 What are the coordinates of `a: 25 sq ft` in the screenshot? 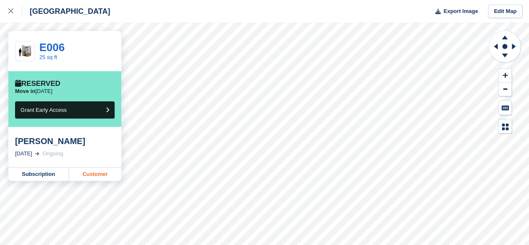 It's located at (48, 57).